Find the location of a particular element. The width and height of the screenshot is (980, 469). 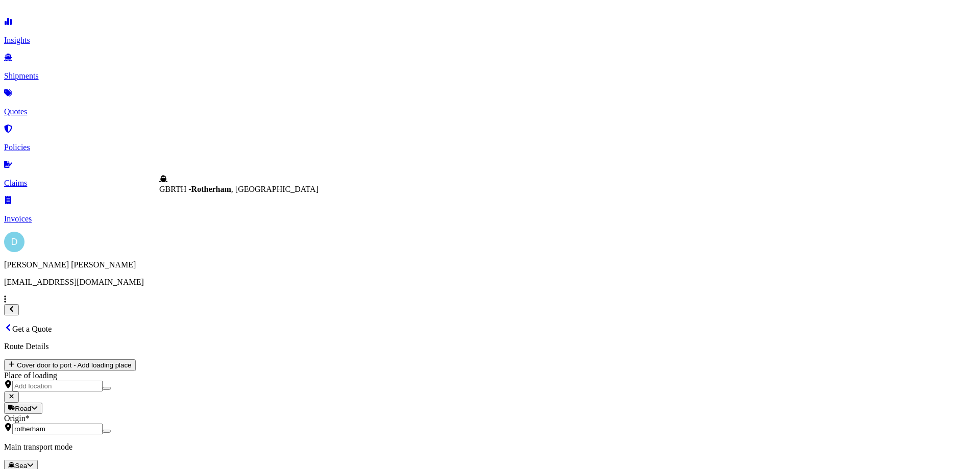

input: Origin is located at coordinates (57, 429).